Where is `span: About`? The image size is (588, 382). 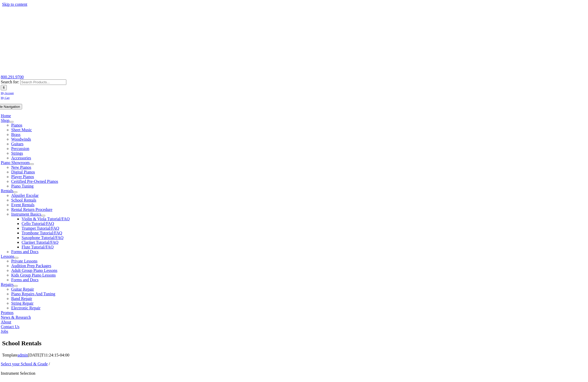 span: About is located at coordinates (6, 322).